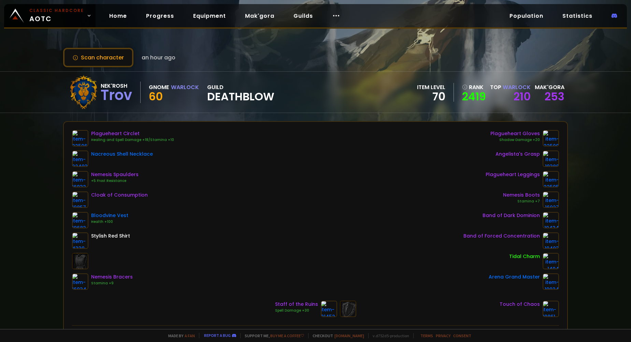  I want to click on a: a fan, so click(190, 335).